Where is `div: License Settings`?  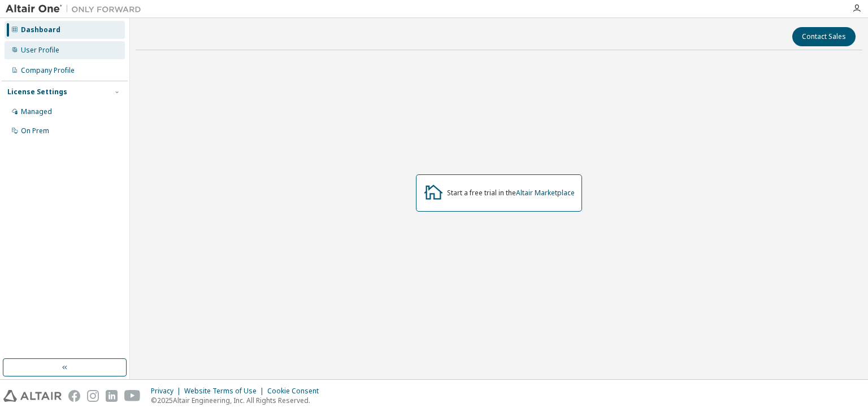 div: License Settings is located at coordinates (38, 92).